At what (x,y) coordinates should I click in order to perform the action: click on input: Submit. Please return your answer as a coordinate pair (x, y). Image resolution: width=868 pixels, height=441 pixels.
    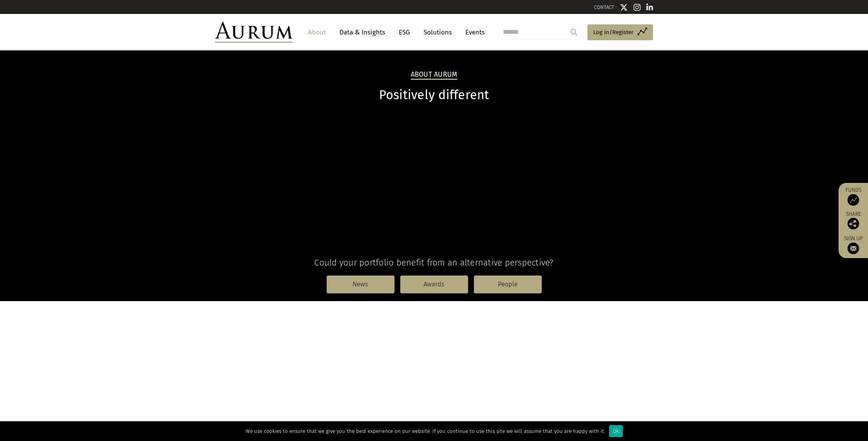
    Looking at the image, I should click on (574, 32).